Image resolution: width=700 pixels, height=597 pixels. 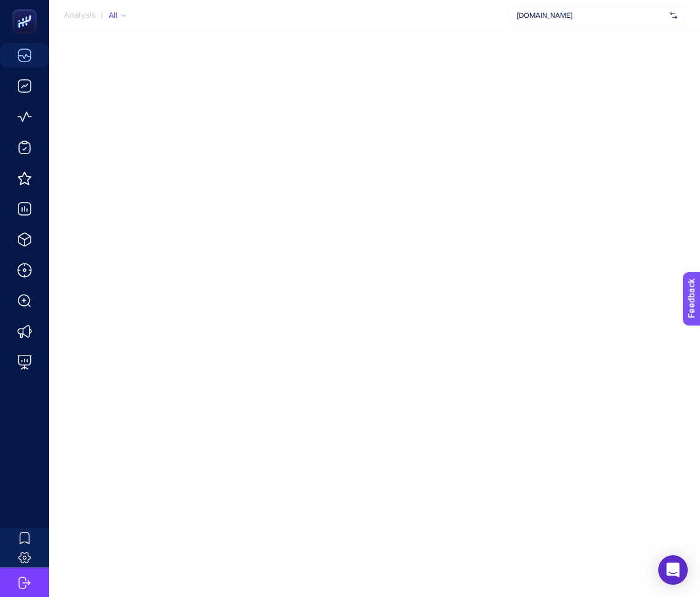 I want to click on img: svg%3e, so click(x=674, y=15).